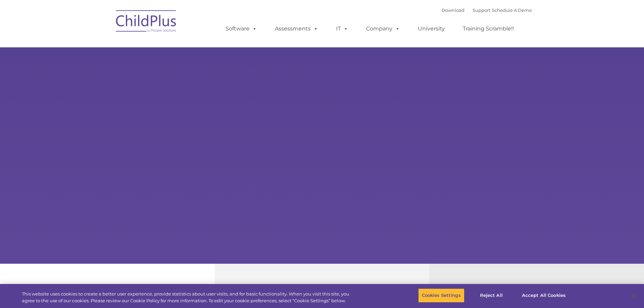  What do you see at coordinates (431, 28) in the screenshot?
I see `a: University` at bounding box center [431, 28].